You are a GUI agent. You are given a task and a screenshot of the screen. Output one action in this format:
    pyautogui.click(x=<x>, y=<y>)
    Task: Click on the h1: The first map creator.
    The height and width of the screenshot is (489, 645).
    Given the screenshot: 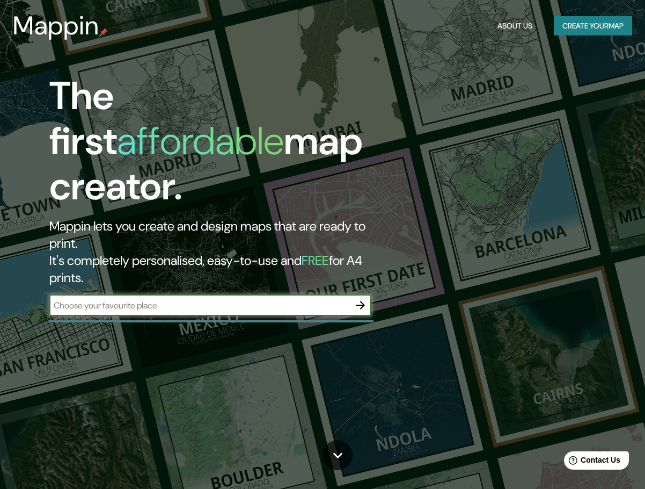 What is the action you would take?
    pyautogui.click(x=210, y=146)
    